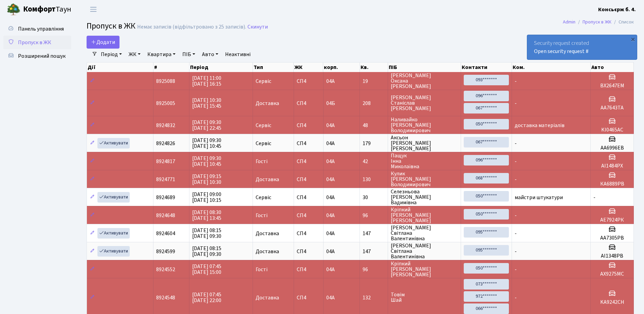  Describe the element at coordinates (41, 29) in the screenshot. I see `span: Панель управління` at that location.